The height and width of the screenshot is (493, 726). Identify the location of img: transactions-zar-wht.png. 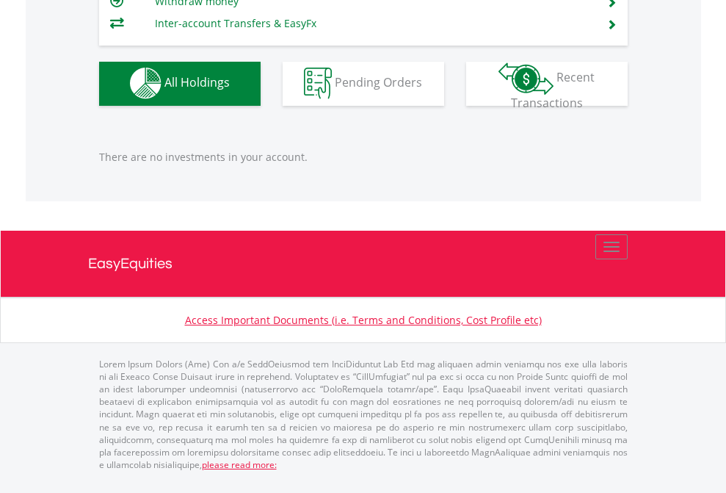
(526, 79).